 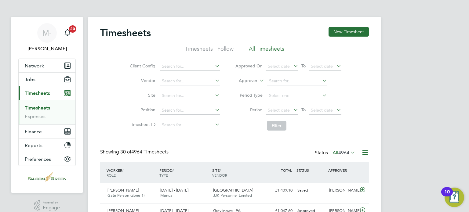 What do you see at coordinates (232, 195) in the screenshot?
I see `span: JJK Personnel Limited` at bounding box center [232, 195].